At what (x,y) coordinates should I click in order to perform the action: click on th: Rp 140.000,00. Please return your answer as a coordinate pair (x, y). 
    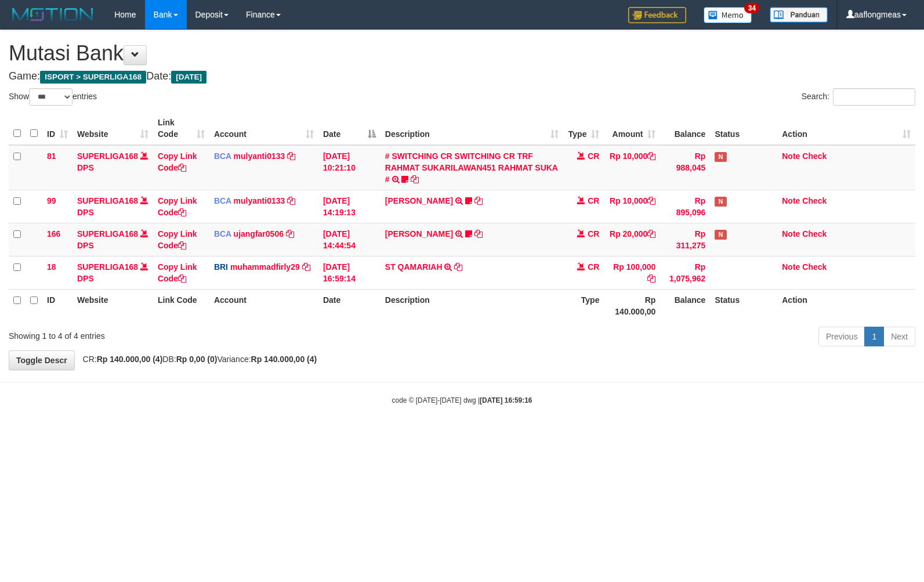
    Looking at the image, I should click on (632, 306).